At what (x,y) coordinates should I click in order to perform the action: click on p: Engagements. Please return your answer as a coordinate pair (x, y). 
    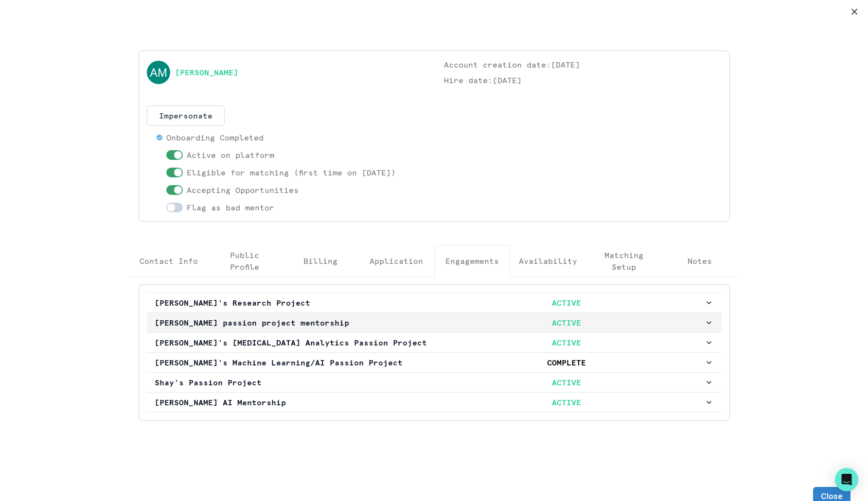
    Looking at the image, I should click on (472, 261).